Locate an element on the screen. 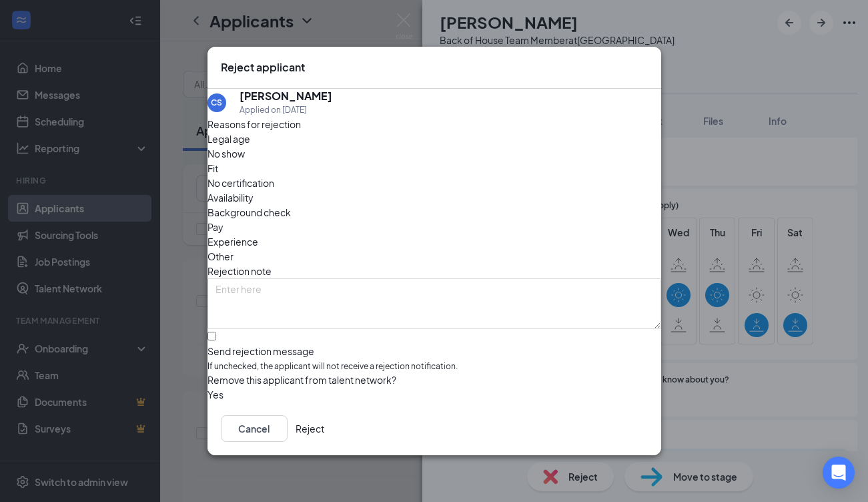 This screenshot has height=502, width=868. span: If unchecked, the applicant will not receive a rejection notification. is located at coordinates (435, 366).